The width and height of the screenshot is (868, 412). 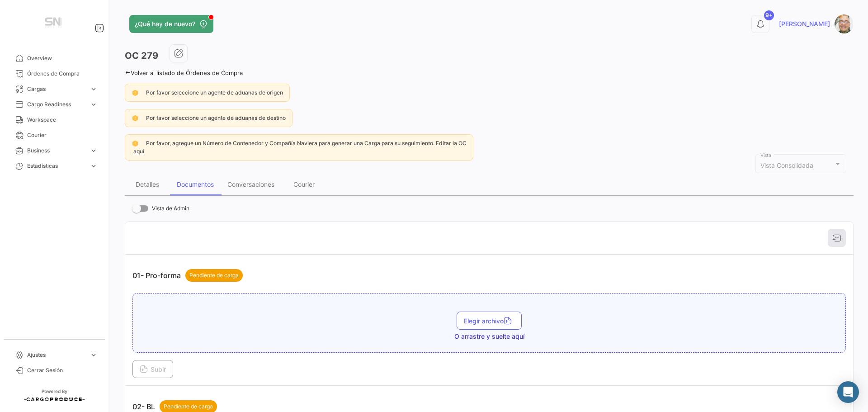 I want to click on a: aquí, so click(x=139, y=151).